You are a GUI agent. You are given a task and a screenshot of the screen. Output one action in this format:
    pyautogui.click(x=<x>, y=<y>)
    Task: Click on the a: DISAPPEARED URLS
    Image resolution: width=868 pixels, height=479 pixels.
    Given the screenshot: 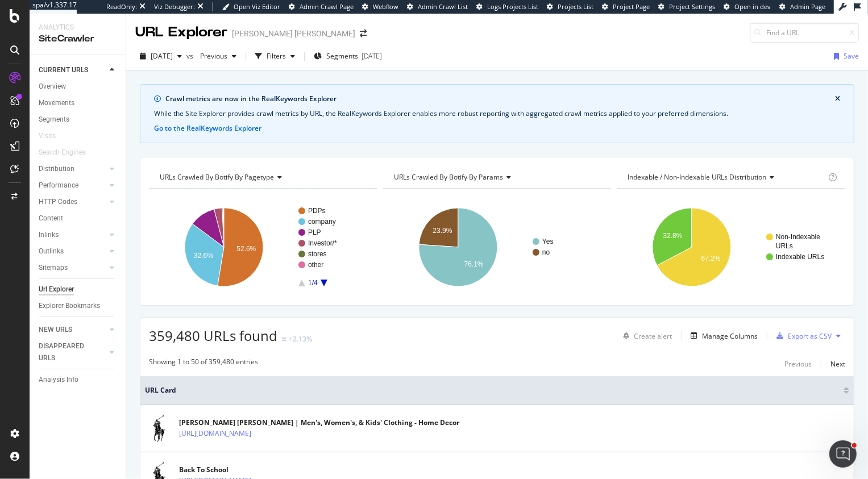 What is the action you would take?
    pyautogui.click(x=72, y=352)
    